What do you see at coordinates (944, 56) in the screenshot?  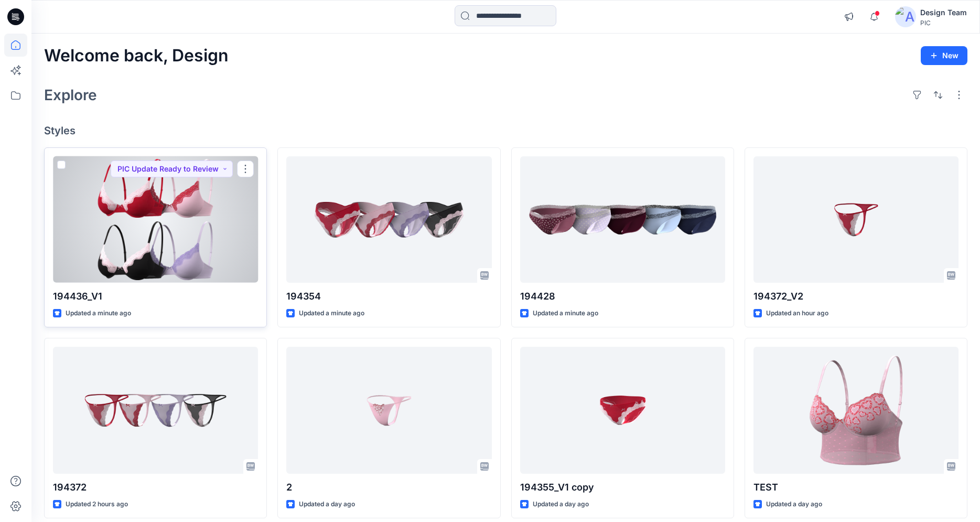 I see `button: New` at bounding box center [944, 56].